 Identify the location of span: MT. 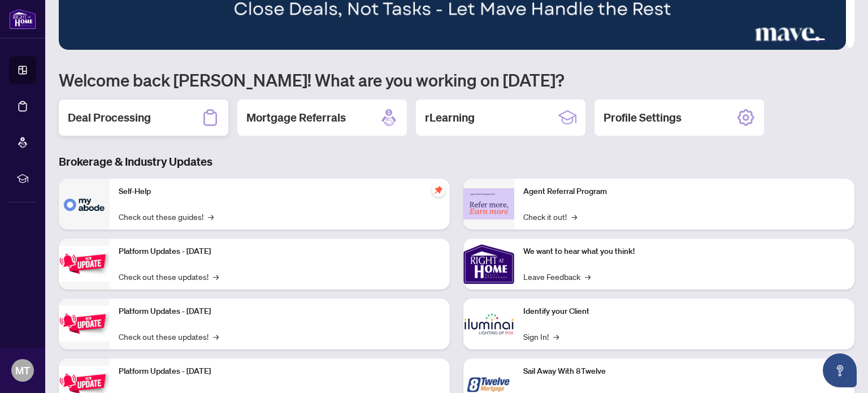
(23, 370).